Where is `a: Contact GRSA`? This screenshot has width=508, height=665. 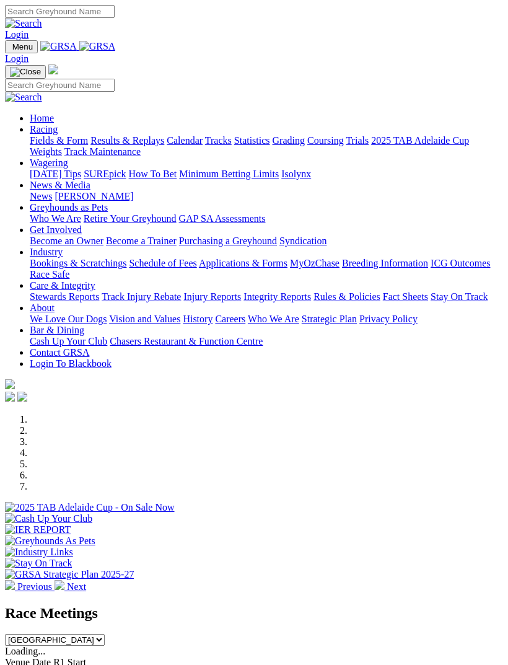 a: Contact GRSA is located at coordinates (59, 352).